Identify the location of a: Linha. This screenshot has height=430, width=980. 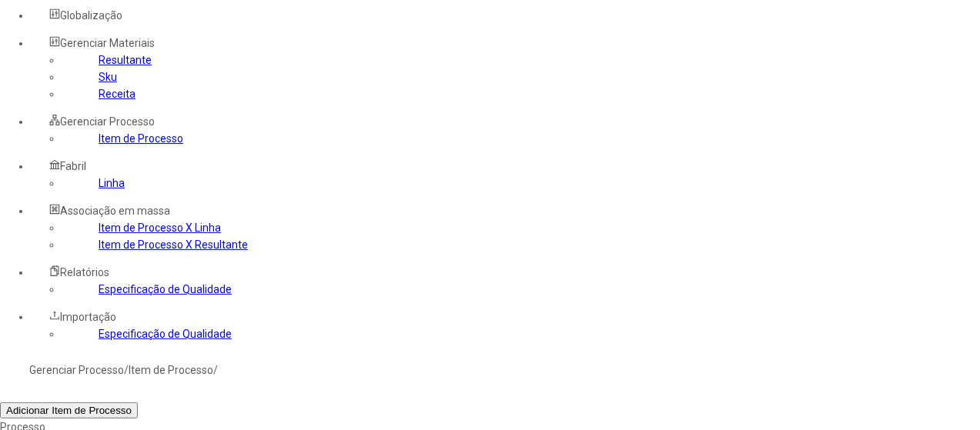
(112, 183).